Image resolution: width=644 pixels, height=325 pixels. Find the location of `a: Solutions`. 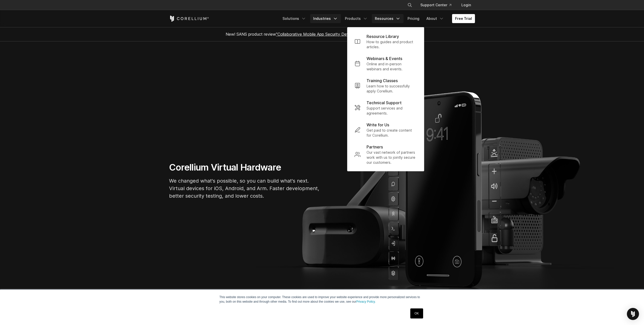

a: Solutions is located at coordinates (294, 18).